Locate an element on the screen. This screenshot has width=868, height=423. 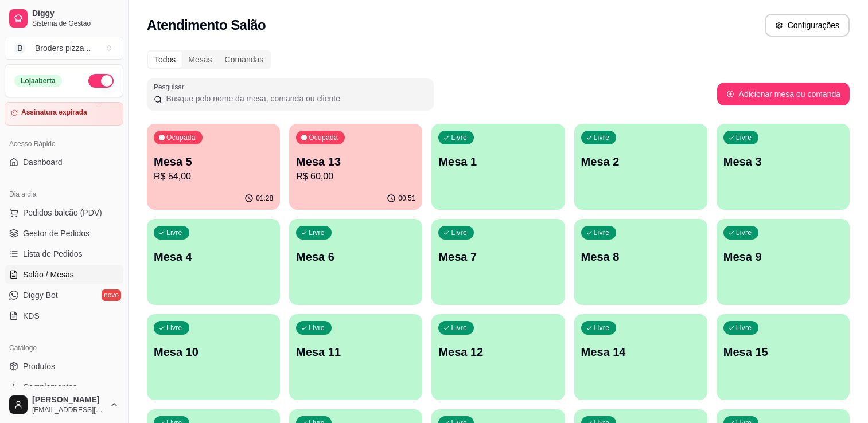
button: LivreMesa 3 is located at coordinates (783, 167).